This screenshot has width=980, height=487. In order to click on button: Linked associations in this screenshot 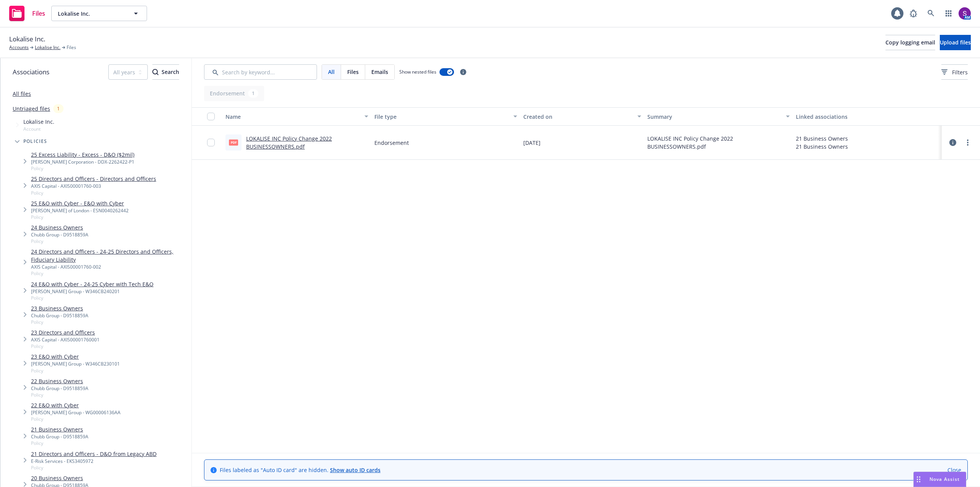, I will do `click(868, 117)`.